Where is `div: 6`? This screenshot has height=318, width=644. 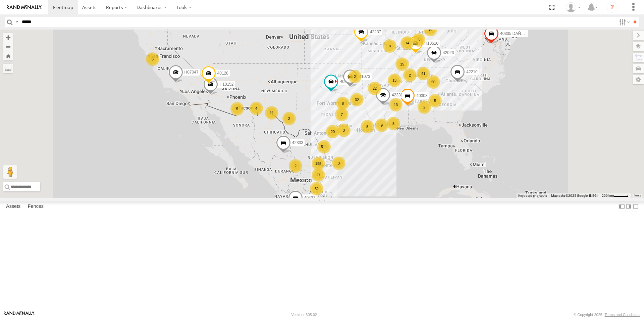 div: 6 is located at coordinates (152, 59).